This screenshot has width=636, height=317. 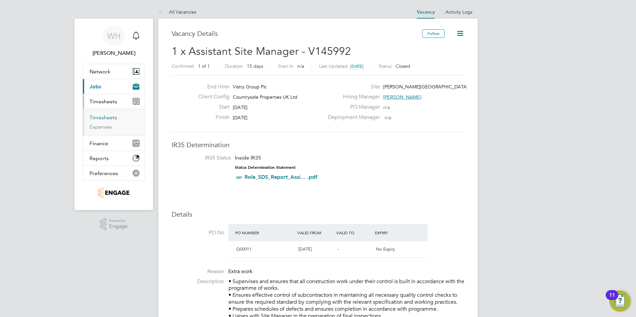 I want to click on span: Powered by, so click(x=118, y=221).